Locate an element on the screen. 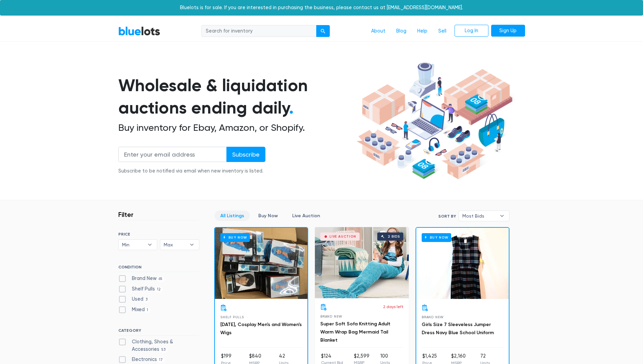 Image resolution: width=643 pixels, height=364 pixels. span: 65 is located at coordinates (160, 279).